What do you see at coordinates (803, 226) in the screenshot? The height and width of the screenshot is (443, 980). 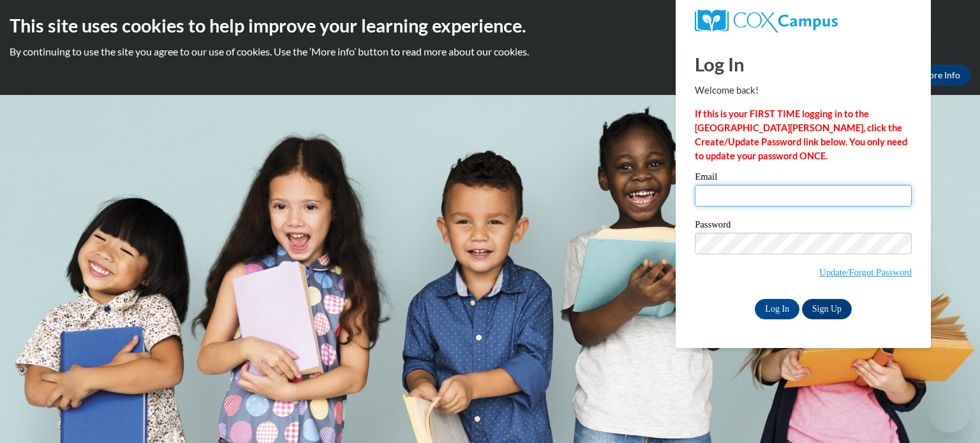 I see `label: Password` at bounding box center [803, 226].